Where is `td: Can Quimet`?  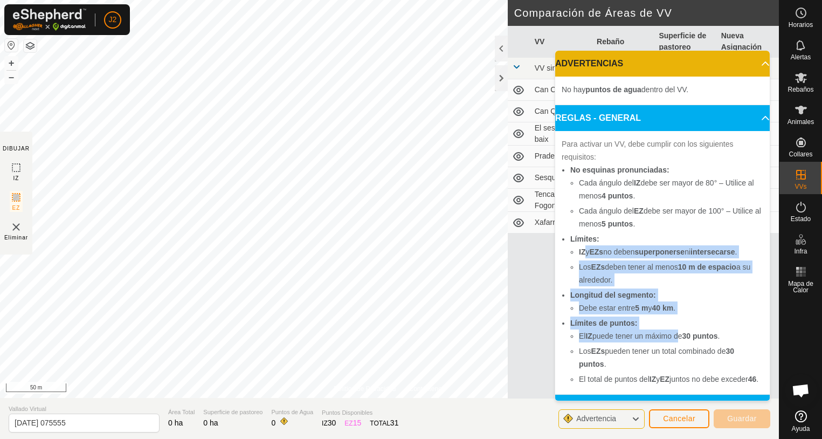 td: Can Quimet is located at coordinates (561, 112).